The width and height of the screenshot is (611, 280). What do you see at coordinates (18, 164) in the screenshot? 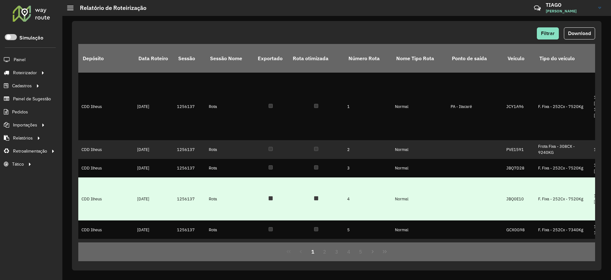
I see `span: Tático` at bounding box center [18, 164].